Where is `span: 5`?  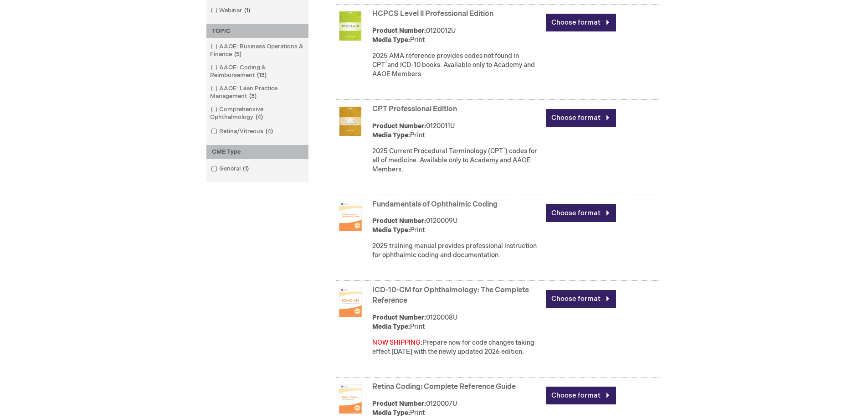 span: 5 is located at coordinates (238, 54).